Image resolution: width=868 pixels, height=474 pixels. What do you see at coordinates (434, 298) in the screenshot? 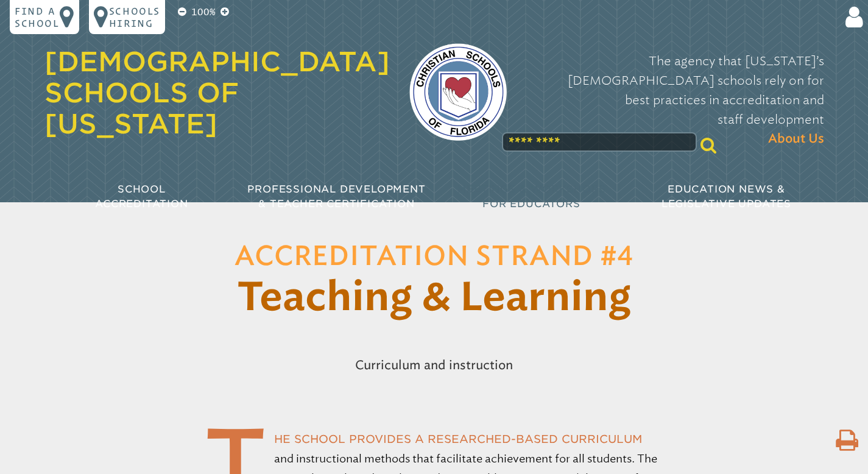
I see `span: Teaching & Learning` at bounding box center [434, 298].